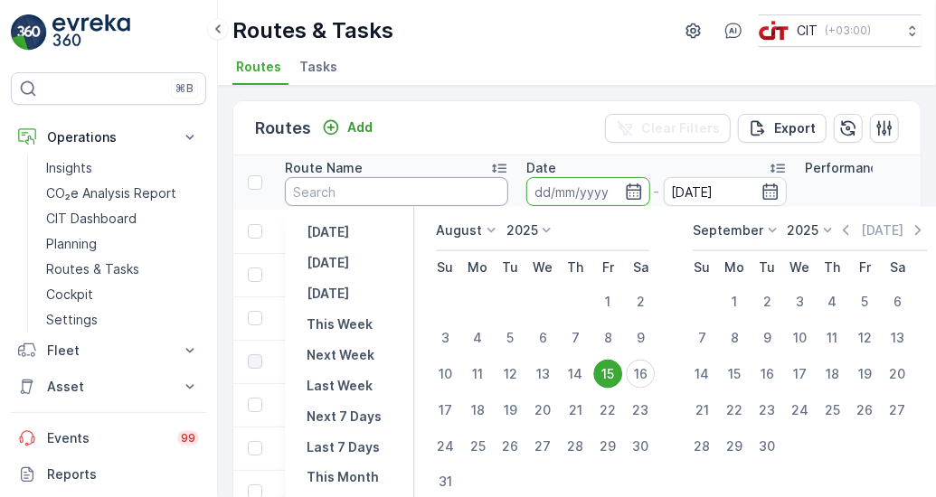 Image resolution: width=936 pixels, height=497 pixels. What do you see at coordinates (640, 302) in the screenshot?
I see `div: 2` at bounding box center [640, 302].